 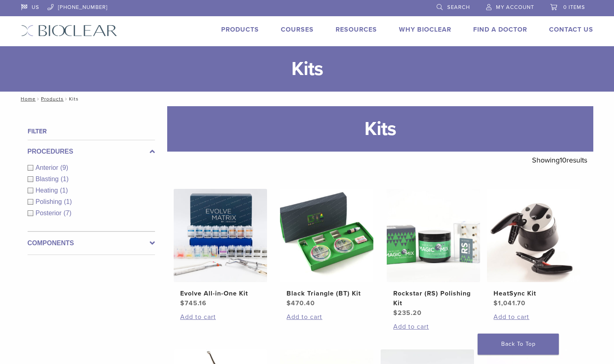 I want to click on h2: Evolve All-in-One Kit, so click(x=220, y=293).